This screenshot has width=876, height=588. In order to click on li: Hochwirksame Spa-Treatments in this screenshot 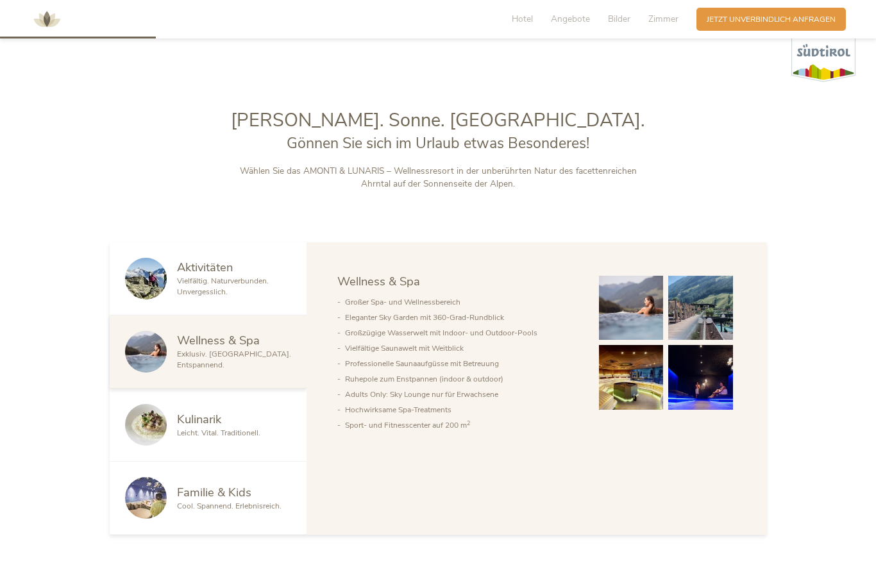, I will do `click(462, 409)`.